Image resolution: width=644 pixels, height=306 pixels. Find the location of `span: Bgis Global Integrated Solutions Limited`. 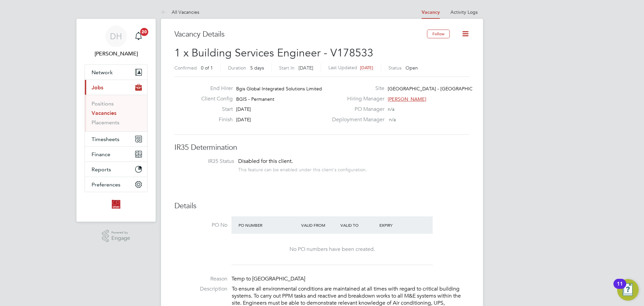

span: Bgis Global Integrated Solutions Limited is located at coordinates (279, 88).